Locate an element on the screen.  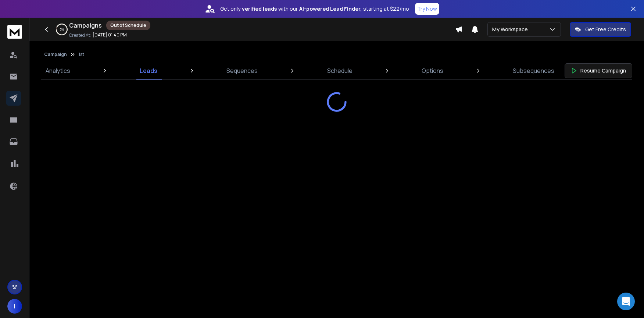
img: logo is located at coordinates (15, 31).